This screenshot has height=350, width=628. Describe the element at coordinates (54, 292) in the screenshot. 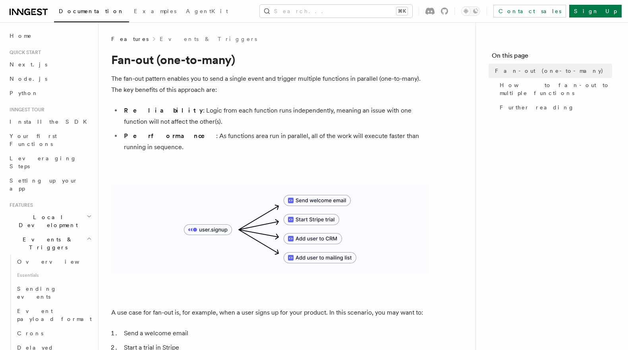

I see `a: Sending events` at that location.